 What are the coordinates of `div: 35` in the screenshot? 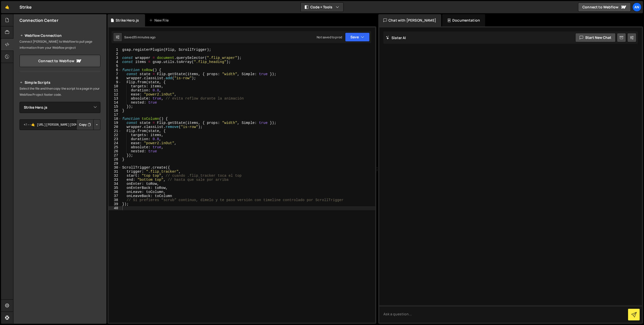 It's located at (115, 188).